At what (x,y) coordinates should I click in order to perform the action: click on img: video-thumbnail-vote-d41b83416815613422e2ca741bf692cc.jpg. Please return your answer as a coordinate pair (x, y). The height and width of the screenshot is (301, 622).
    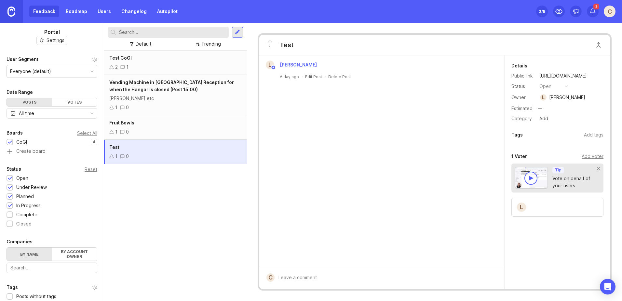
    Looking at the image, I should click on (531, 177).